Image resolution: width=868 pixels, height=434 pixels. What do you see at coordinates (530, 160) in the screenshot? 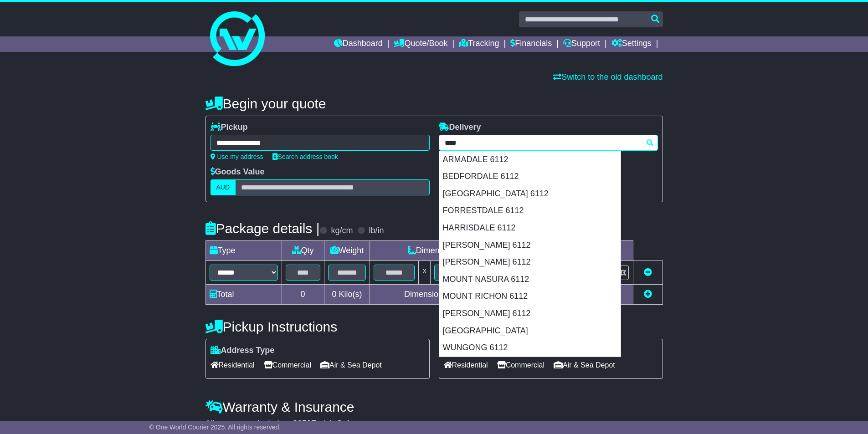
I see `div: ARMADALE 6112` at bounding box center [530, 160].